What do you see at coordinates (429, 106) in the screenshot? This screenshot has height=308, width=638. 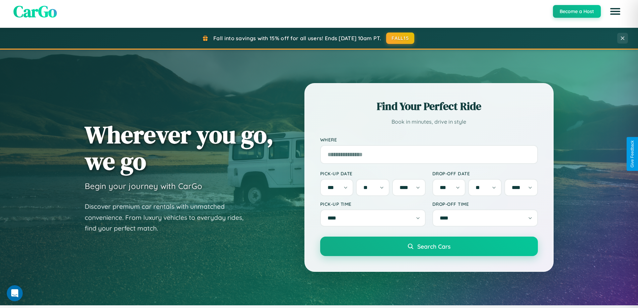 I see `h2: Find Your Perfect Ride` at bounding box center [429, 106].